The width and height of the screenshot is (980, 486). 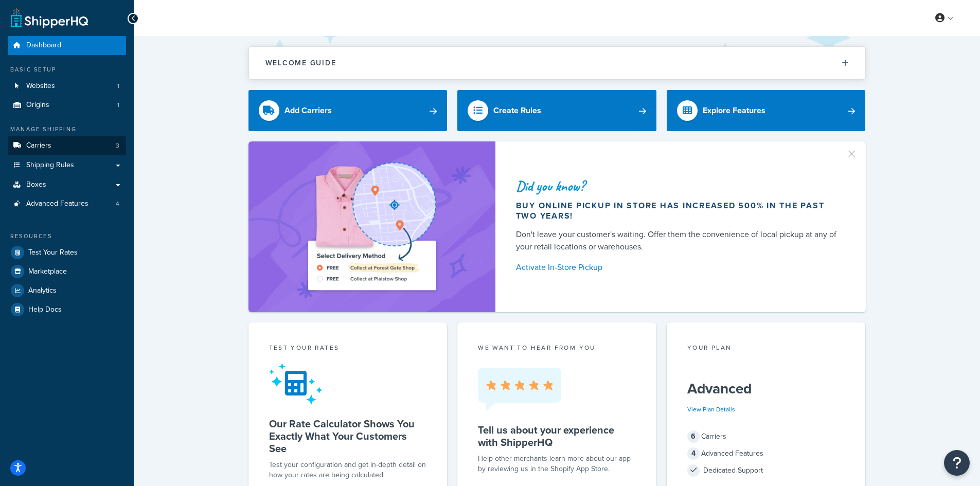 I want to click on span: Advanced Features, so click(x=57, y=204).